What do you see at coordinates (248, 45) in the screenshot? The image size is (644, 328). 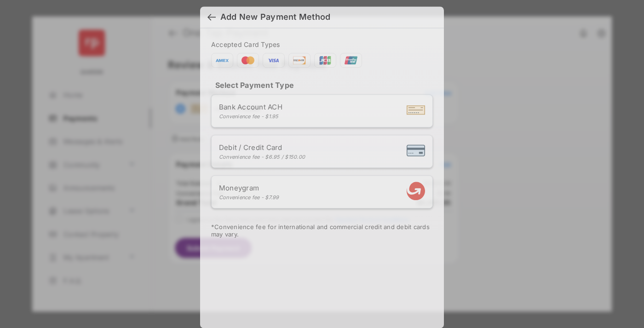 I see `span: Accepted Card Types` at bounding box center [248, 45].